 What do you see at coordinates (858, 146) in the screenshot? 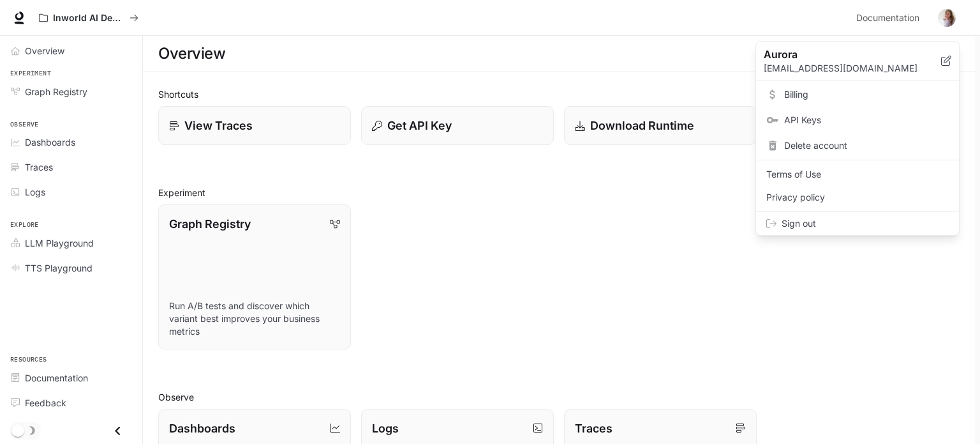
I see `div: Delete account` at bounding box center [858, 146].